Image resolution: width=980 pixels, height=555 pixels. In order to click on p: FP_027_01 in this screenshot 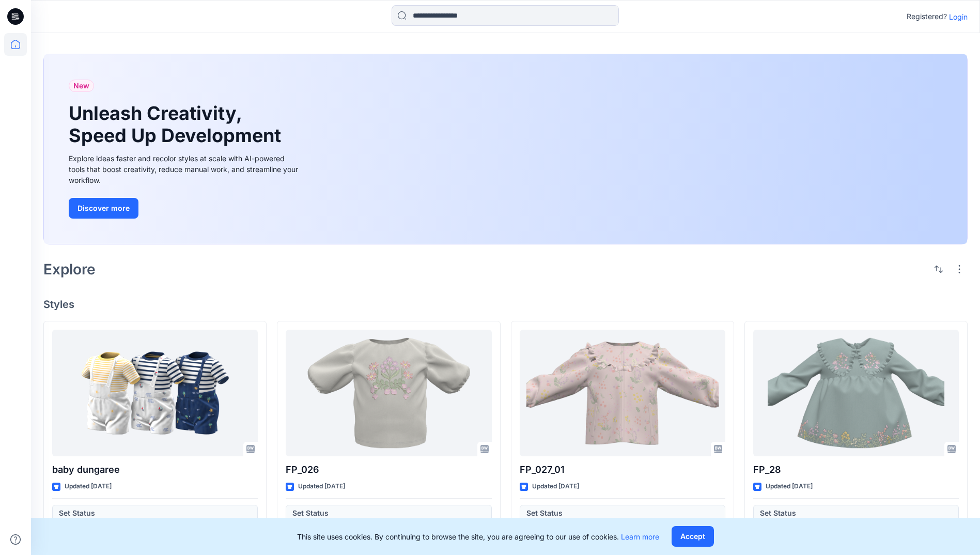, I will do `click(623, 470)`.